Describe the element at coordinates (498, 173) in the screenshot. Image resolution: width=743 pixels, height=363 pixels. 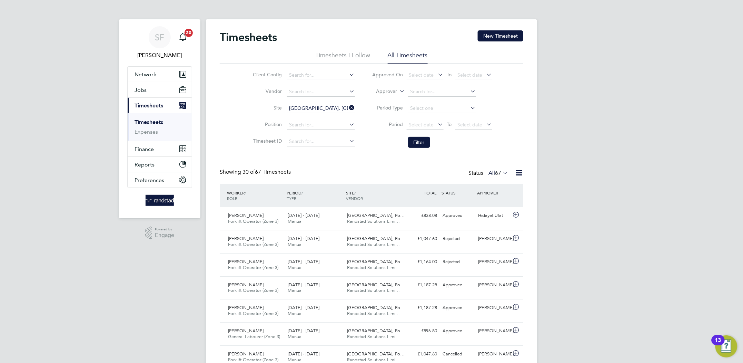
I see `span: 67` at that location.